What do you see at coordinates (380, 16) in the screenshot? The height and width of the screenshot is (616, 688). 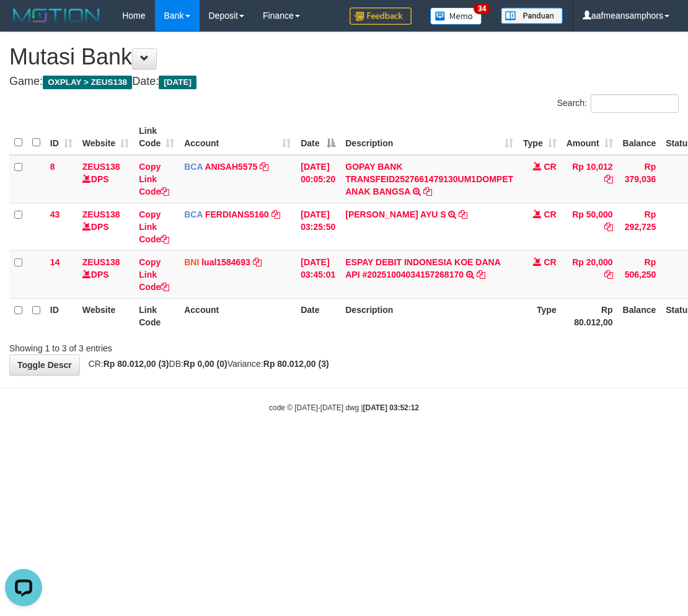 I see `img: Feedback.jpg` at bounding box center [380, 16].